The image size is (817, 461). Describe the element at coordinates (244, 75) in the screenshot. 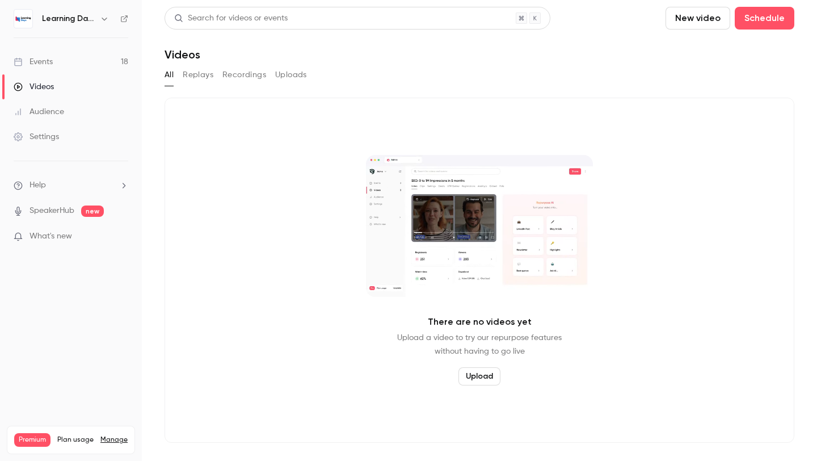

I see `button: Recordings` at that location.